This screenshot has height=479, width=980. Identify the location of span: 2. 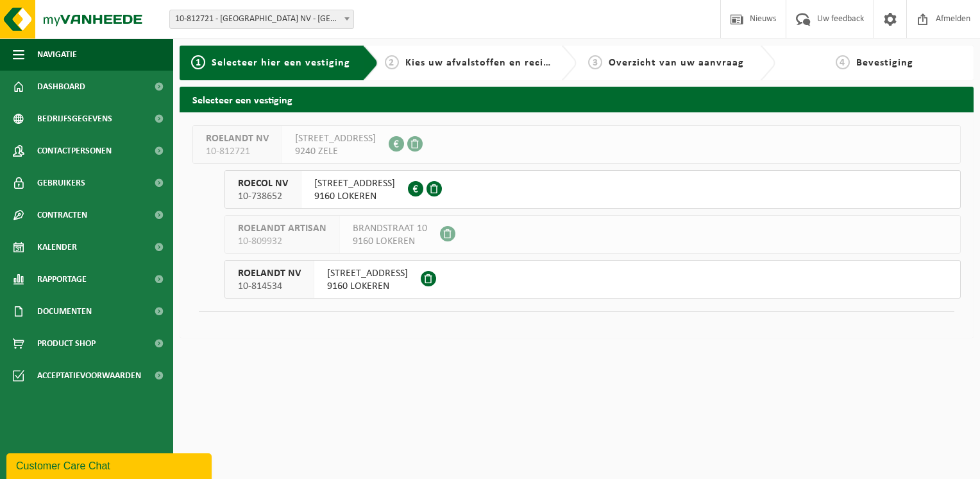
(392, 62).